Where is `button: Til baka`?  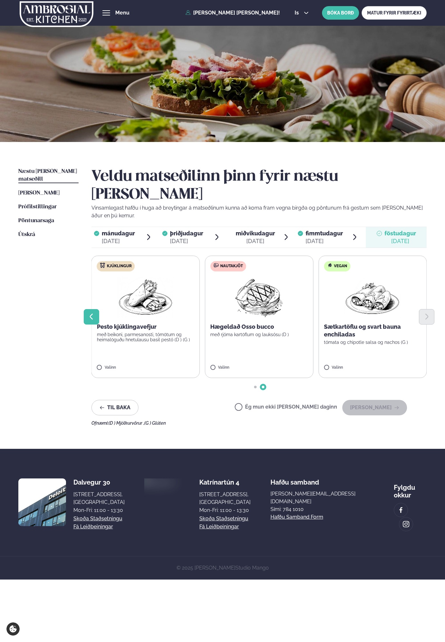 button: Til baka is located at coordinates (115, 408).